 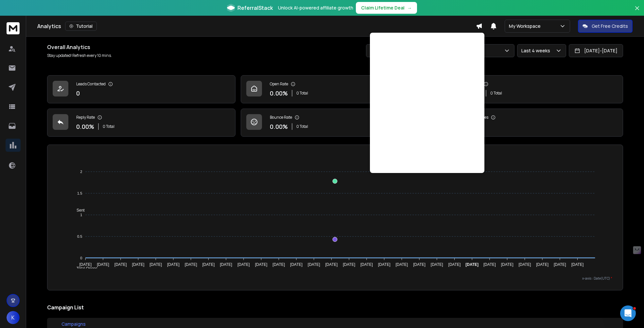 I want to click on span: K, so click(x=13, y=318).